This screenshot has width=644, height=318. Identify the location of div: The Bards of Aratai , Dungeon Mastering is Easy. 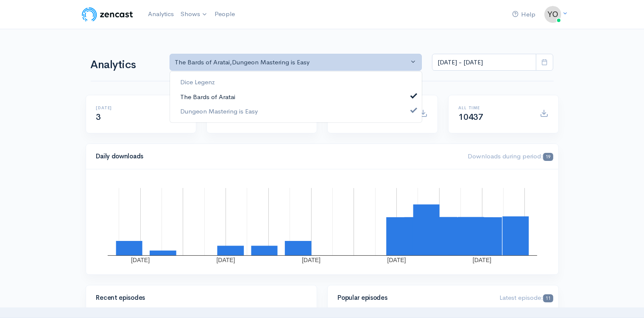
(292, 62).